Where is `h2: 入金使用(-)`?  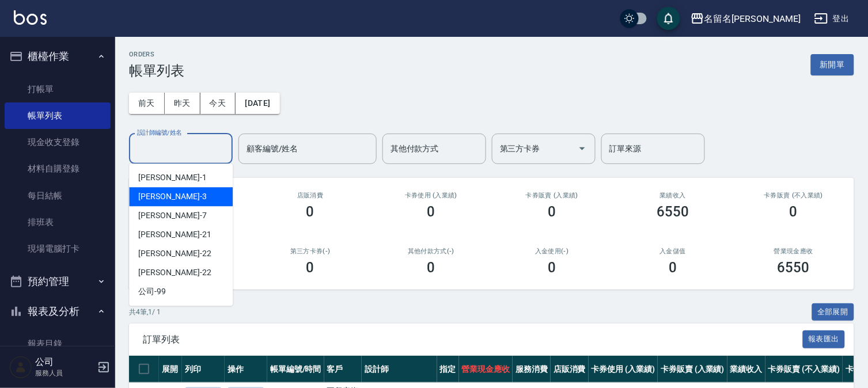
h2: 入金使用(-) is located at coordinates (552, 252).